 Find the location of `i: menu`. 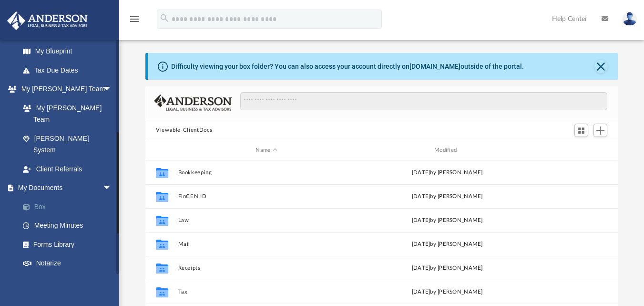

i: menu is located at coordinates (135, 19).